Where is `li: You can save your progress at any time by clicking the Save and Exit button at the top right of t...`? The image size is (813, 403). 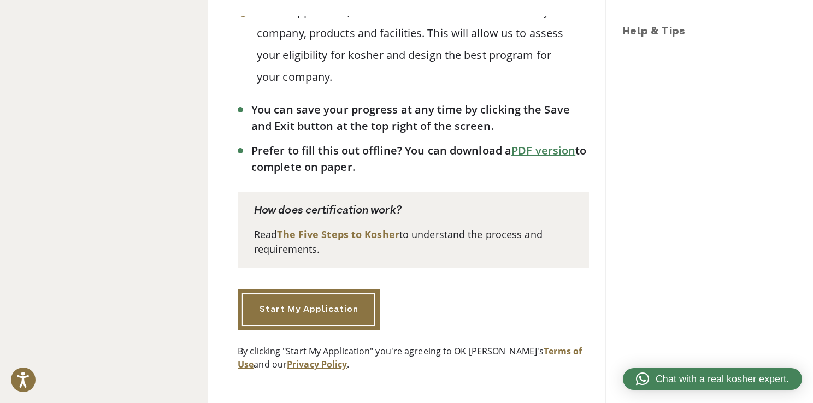 li: You can save your progress at any time by clicking the Save and Exit button at the top right of t... is located at coordinates (420, 118).